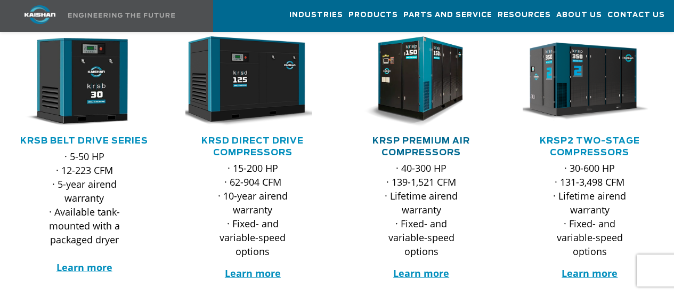 This screenshot has width=674, height=294. What do you see at coordinates (373, 15) in the screenshot?
I see `span: Products` at bounding box center [373, 15].